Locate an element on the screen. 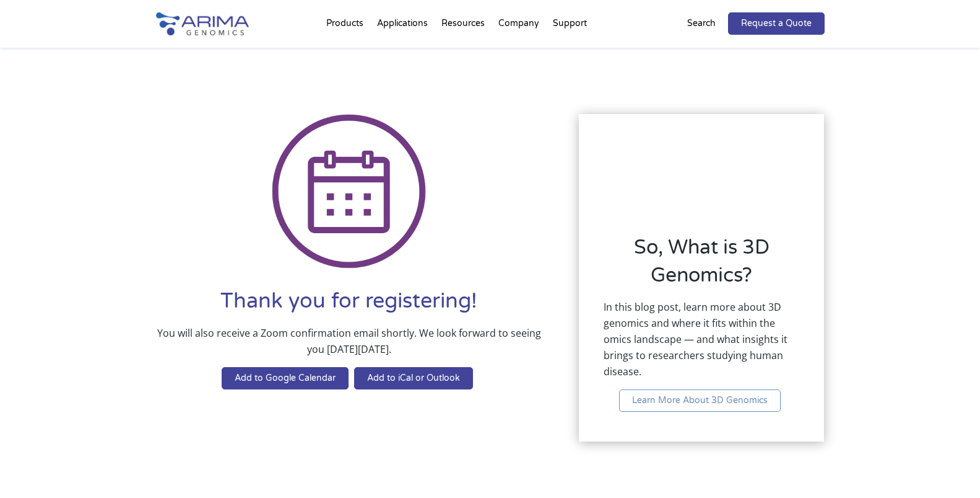  img: Icon Calendar is located at coordinates (349, 192).